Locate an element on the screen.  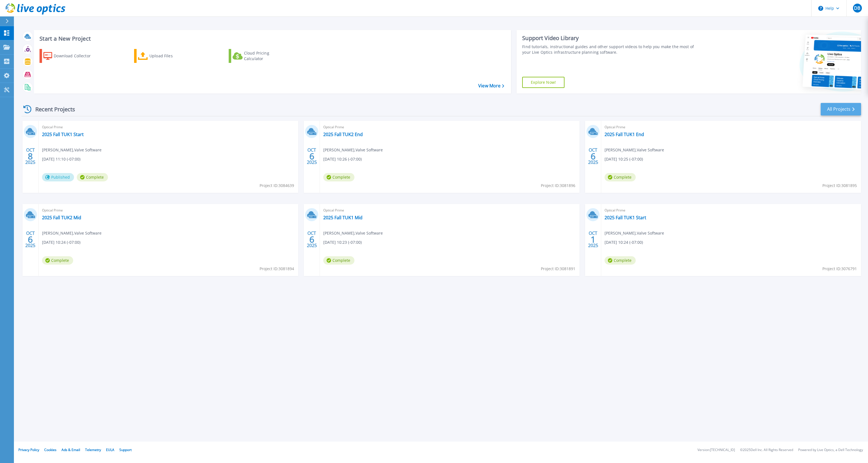
div: Recent Projects is located at coordinates (52, 109).